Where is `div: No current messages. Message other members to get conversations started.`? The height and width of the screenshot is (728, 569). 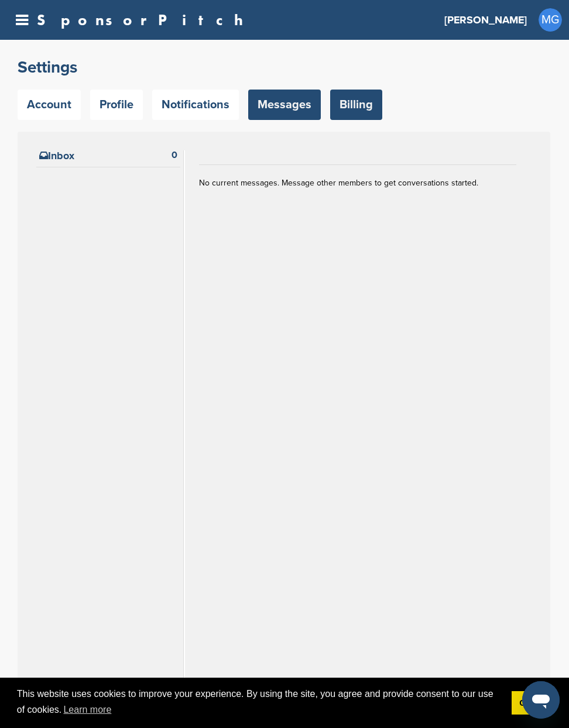 div: No current messages. Message other members to get conversations started. is located at coordinates (357, 438).